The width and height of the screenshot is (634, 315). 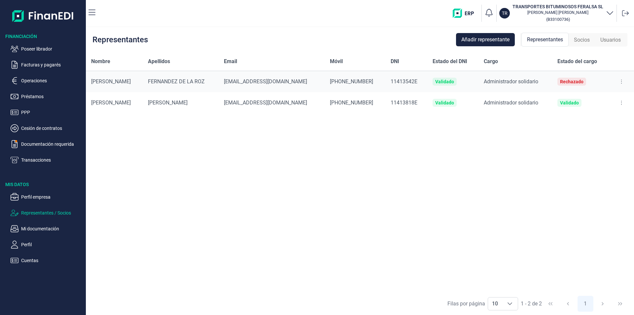 I want to click on button: Poseer librador, so click(x=47, y=49).